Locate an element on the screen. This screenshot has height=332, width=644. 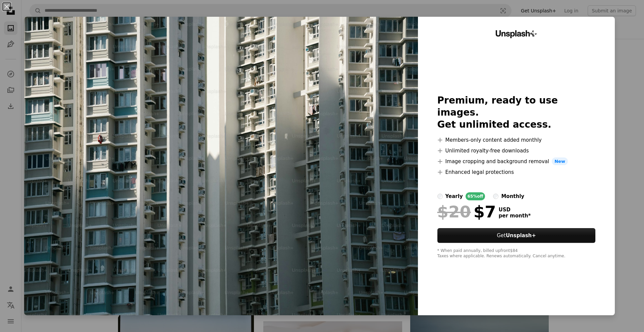
h2: Premium, ready to use images. Get unlimited access. is located at coordinates (517, 113).